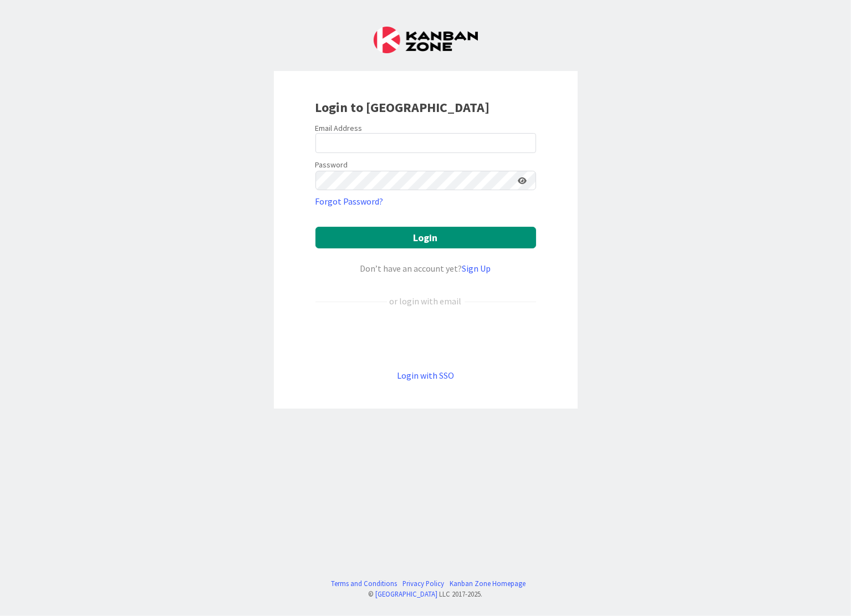 This screenshot has width=851, height=616. Describe the element at coordinates (488, 583) in the screenshot. I see `a: Kanban Zone Homepage` at that location.